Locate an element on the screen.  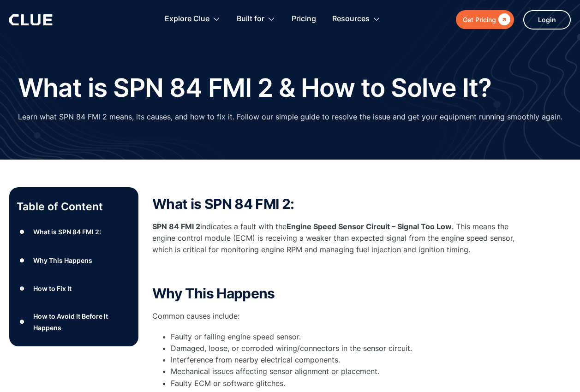
li: Faulty or failing engine speed sensor. is located at coordinates (346, 337).